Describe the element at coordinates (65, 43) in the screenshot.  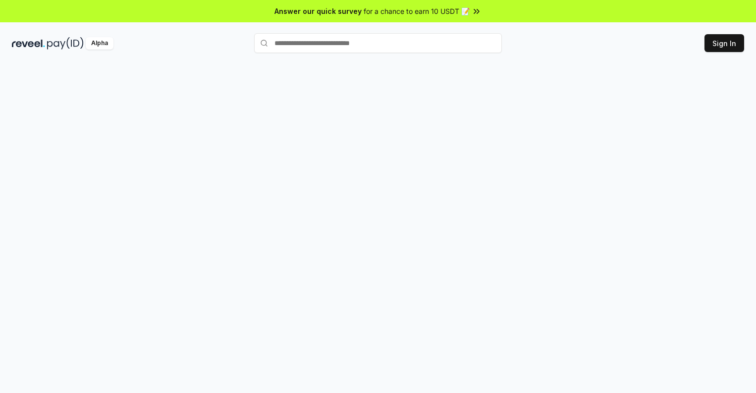
I see `img: pay_id` at that location.